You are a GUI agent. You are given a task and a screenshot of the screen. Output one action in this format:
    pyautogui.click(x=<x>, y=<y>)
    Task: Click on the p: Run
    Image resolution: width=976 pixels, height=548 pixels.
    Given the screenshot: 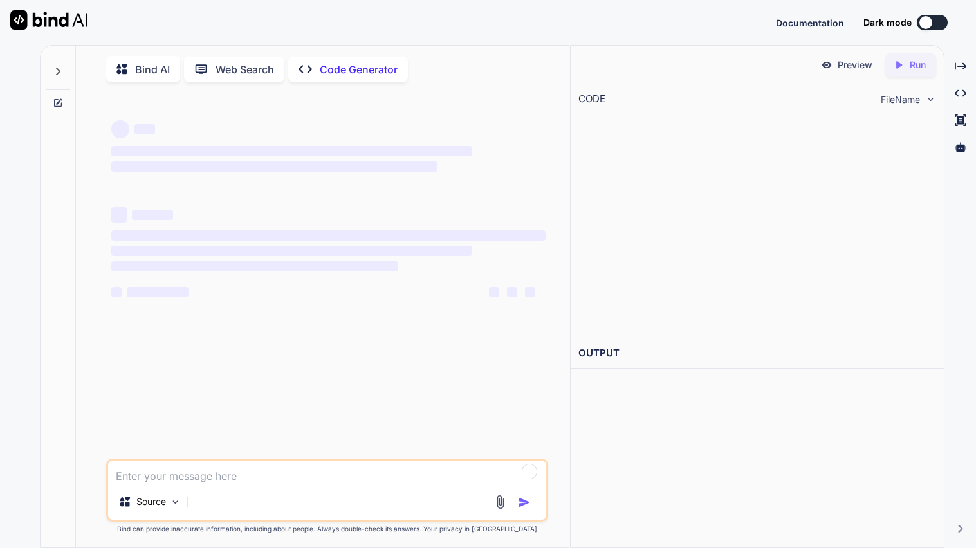 What is the action you would take?
    pyautogui.click(x=918, y=65)
    